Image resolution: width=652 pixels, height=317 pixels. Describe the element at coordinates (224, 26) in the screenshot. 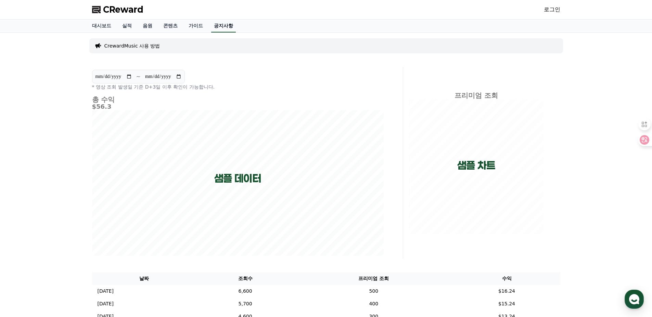

I see `a: 공지사항` at that location.